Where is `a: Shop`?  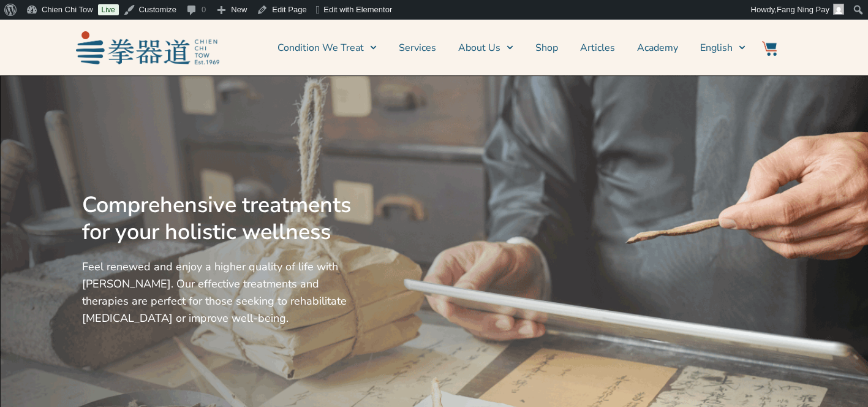
a: Shop is located at coordinates (546, 48).